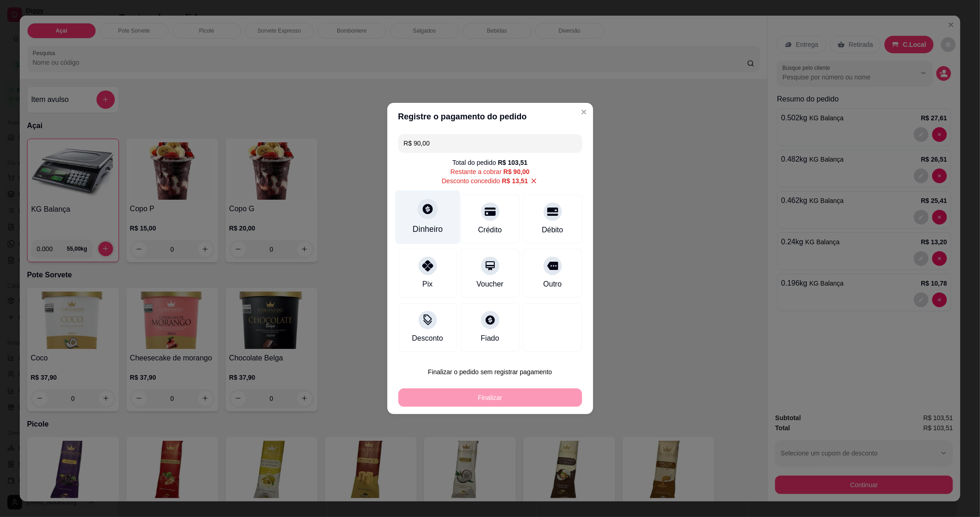  I want to click on div: Débito, so click(552, 230).